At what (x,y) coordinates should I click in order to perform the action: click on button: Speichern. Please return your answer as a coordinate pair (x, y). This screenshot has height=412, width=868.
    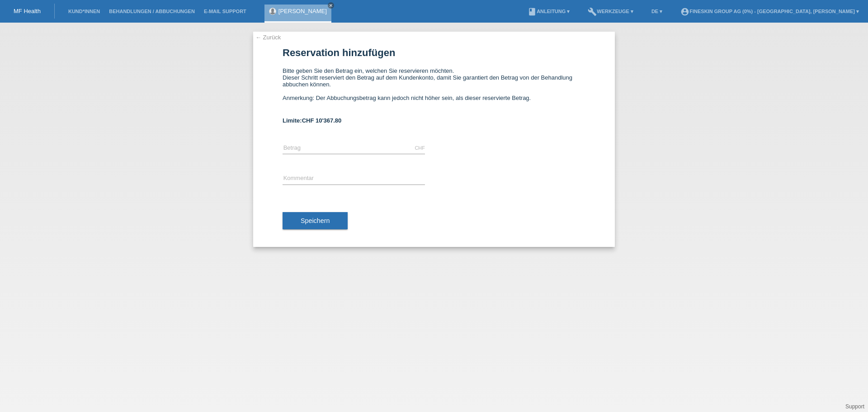
    Looking at the image, I should click on (315, 221).